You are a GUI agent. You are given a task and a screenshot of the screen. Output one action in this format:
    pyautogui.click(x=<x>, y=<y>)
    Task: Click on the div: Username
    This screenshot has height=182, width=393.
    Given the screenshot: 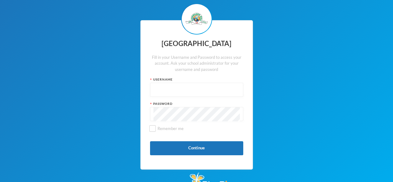 What is the action you would take?
    pyautogui.click(x=197, y=79)
    